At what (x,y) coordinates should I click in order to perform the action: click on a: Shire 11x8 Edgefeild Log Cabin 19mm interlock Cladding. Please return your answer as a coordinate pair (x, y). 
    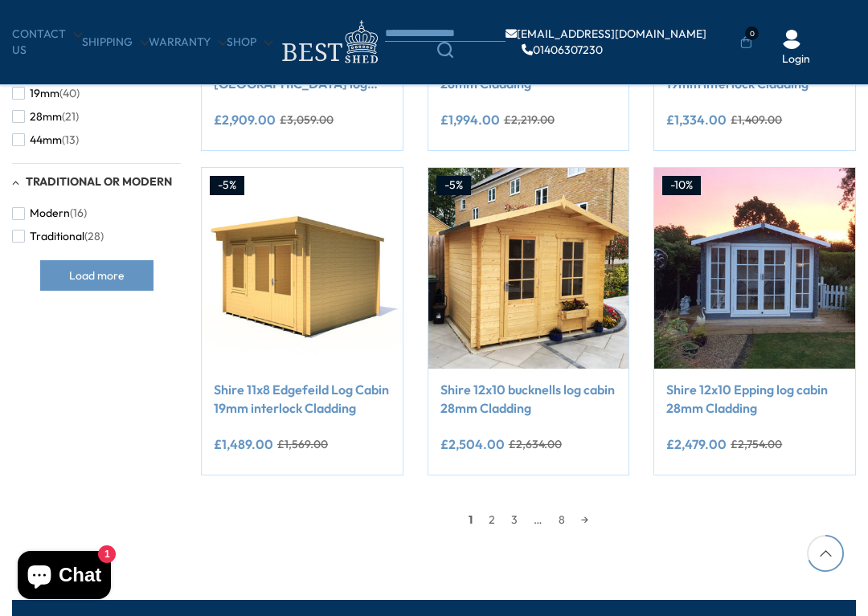
    Looking at the image, I should click on (302, 398).